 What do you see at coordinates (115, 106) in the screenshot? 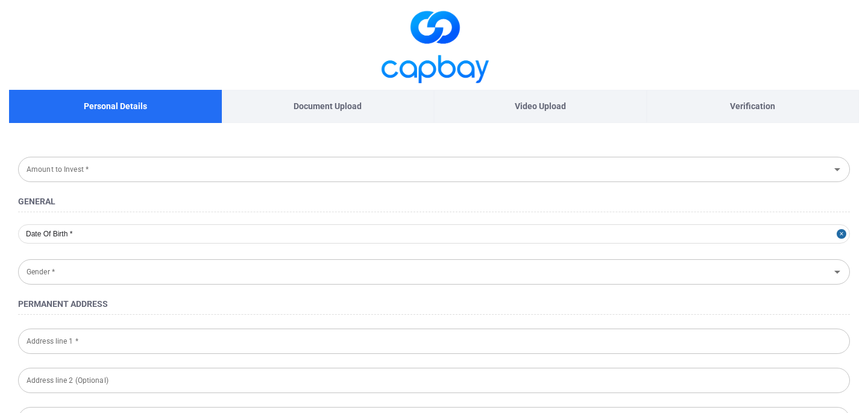
I see `p: Personal Details` at bounding box center [115, 106].